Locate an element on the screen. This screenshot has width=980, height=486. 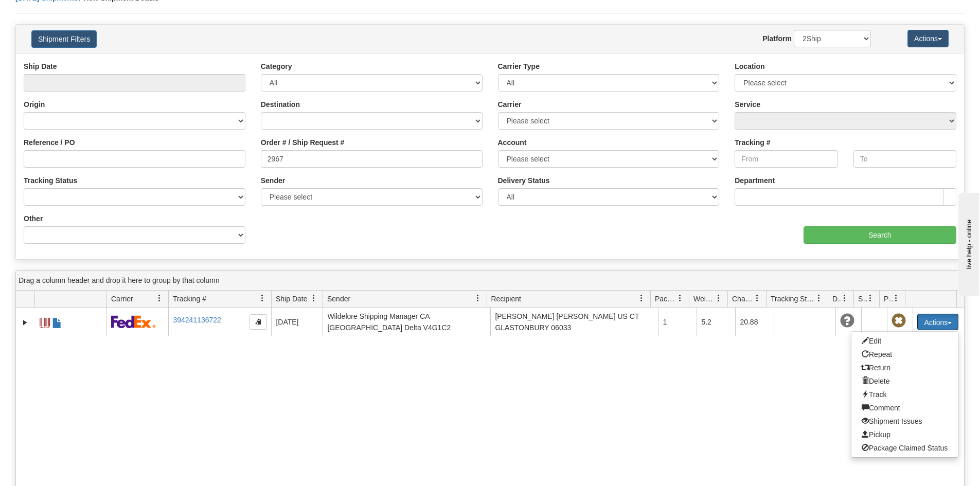
label: Service is located at coordinates (747, 105).